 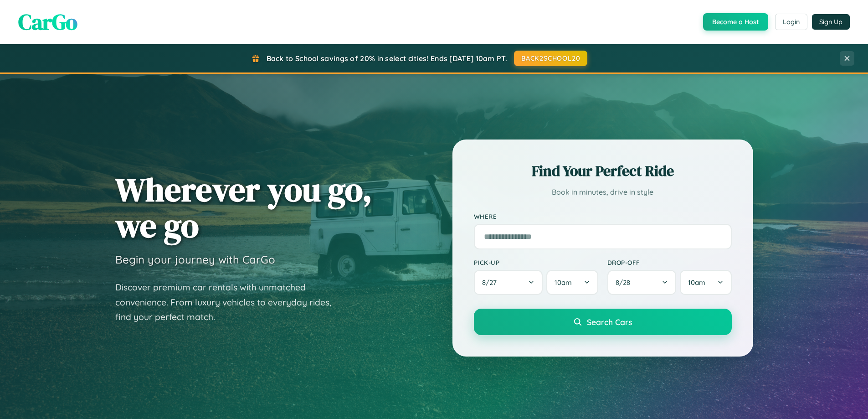 What do you see at coordinates (735, 22) in the screenshot?
I see `button: Become a Host` at bounding box center [735, 22].